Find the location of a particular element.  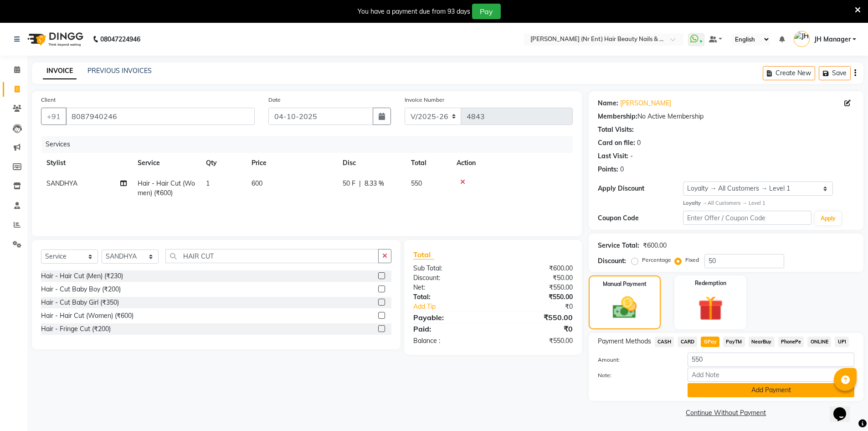

span: 600 is located at coordinates (258, 183).